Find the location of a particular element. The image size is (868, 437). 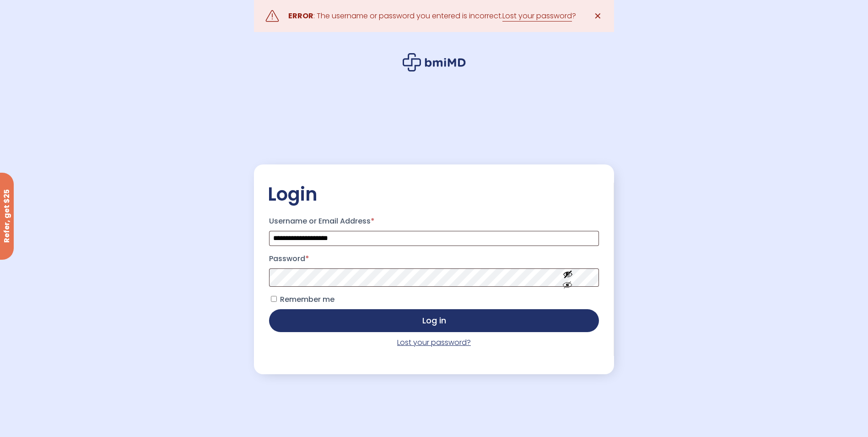

div: : The username or password you entered is incorrect. ? is located at coordinates (432, 16).